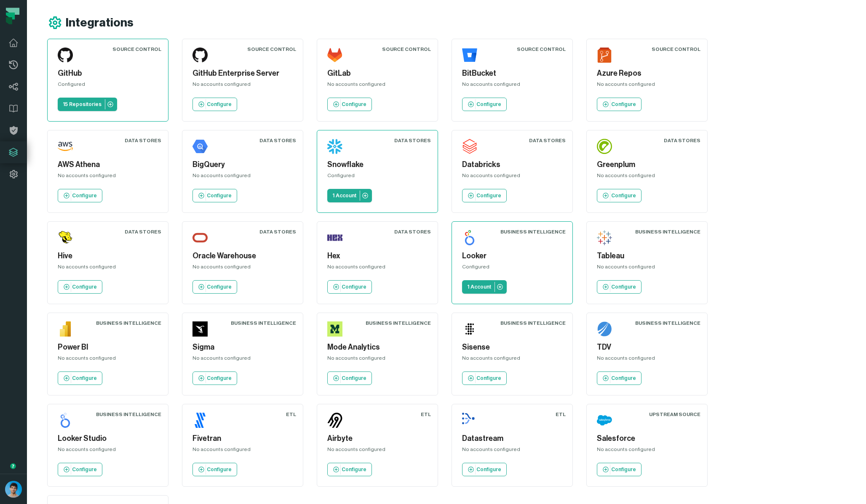 The width and height of the screenshot is (866, 504). I want to click on p: 15 Repositories, so click(82, 104).